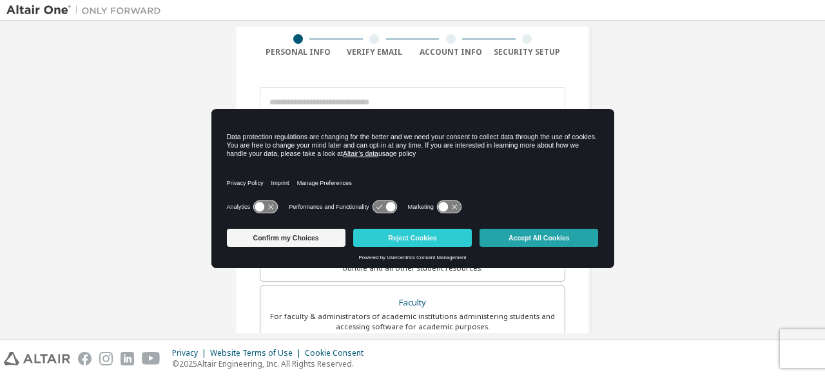 This screenshot has width=825, height=377. Describe the element at coordinates (84, 358) in the screenshot. I see `img: facebook.svg` at that location.